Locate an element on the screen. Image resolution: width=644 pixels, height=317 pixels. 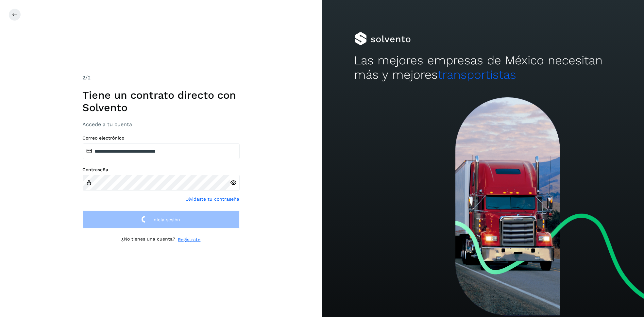
span: Inicia sesión is located at coordinates (166, 219).